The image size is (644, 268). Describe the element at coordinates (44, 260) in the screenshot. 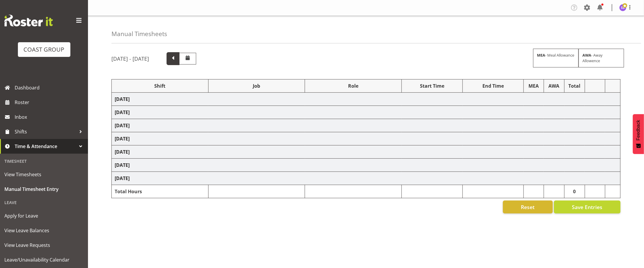

I see `a: Leave/Unavailability Calendar` at that location.